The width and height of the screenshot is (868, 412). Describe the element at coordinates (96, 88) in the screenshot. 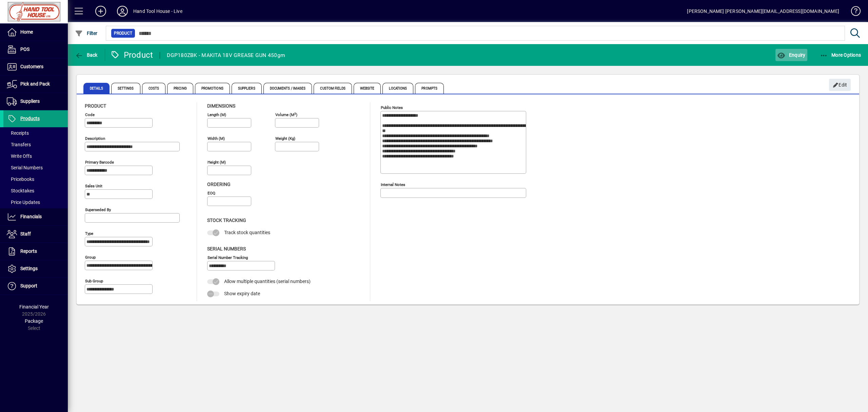

I see `span: Details` at that location.